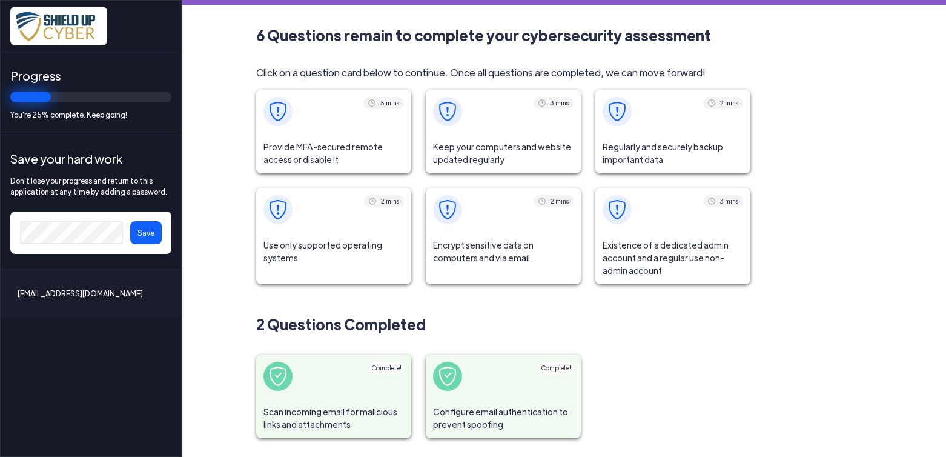 Image resolution: width=946 pixels, height=457 pixels. I want to click on span: 6 Questions remain to complete your cybersecurity assessment, so click(503, 35).